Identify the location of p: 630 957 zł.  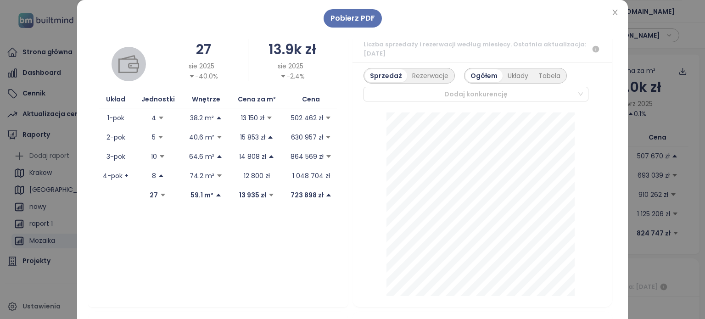
(307, 137).